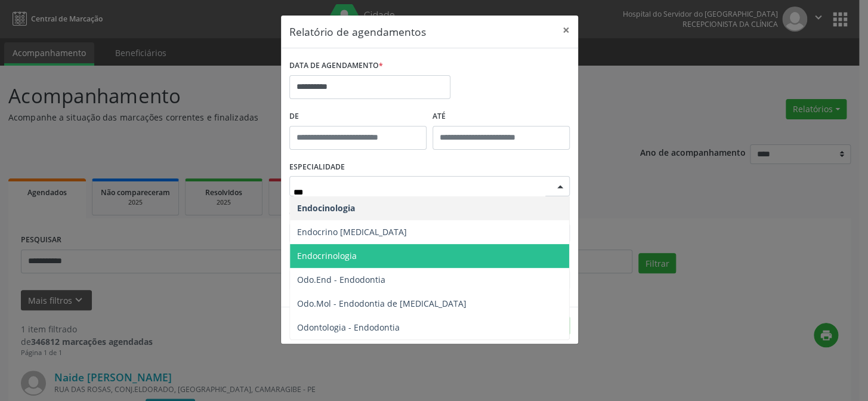 This screenshot has height=401, width=868. I want to click on label: ESPECIALIDADE, so click(317, 167).